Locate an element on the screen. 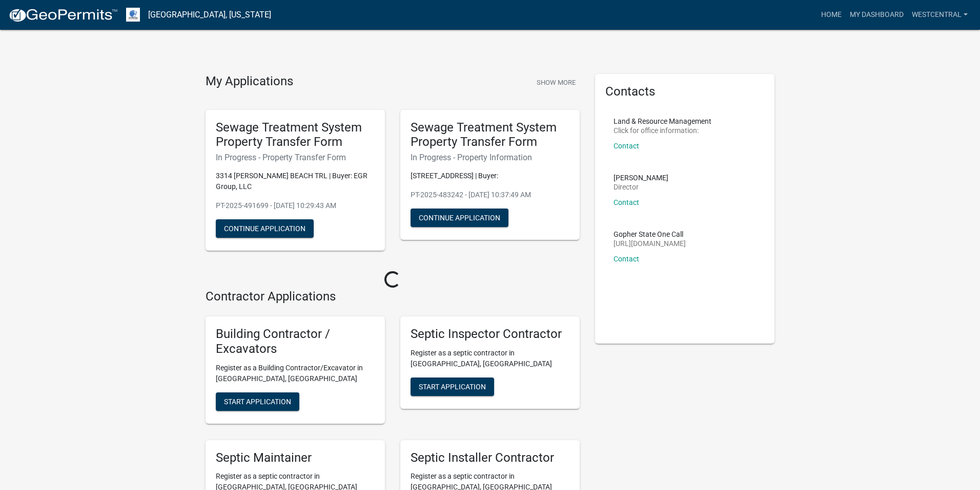 The image size is (980, 490). a: My Dashboard is located at coordinates (877, 15).